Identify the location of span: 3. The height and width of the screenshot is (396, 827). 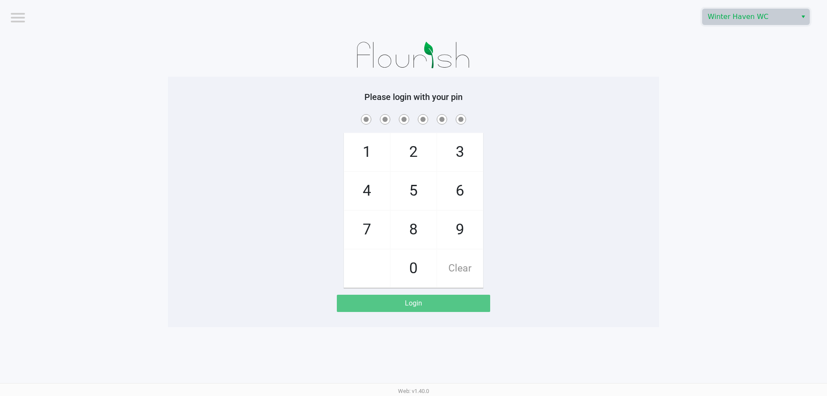
(460, 152).